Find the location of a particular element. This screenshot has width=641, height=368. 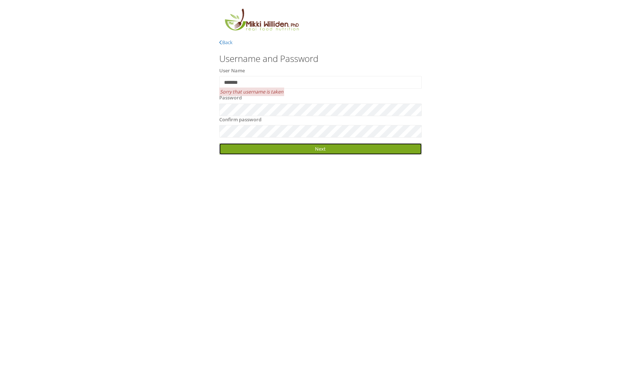

span: Sorry that username is taken is located at coordinates (252, 92).